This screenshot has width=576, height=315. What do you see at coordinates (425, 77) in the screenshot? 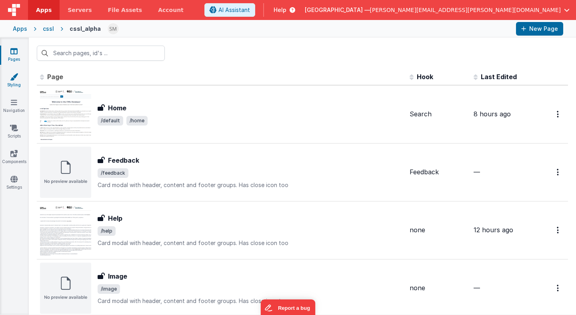
I see `span: Hook` at bounding box center [425, 77].